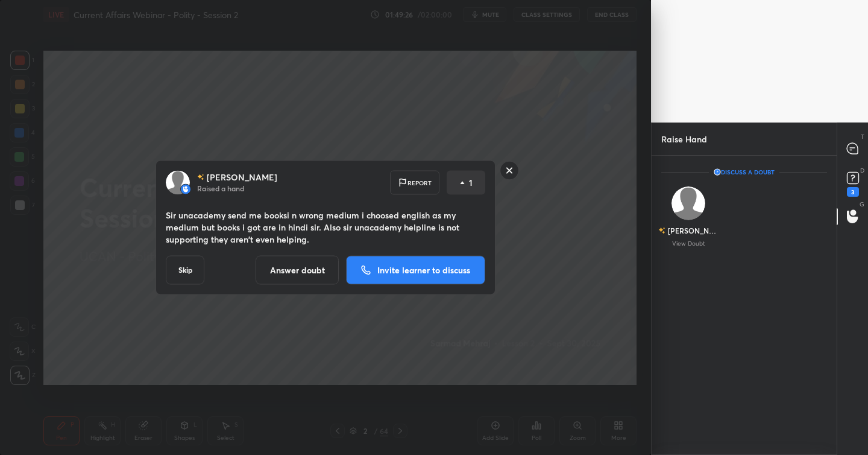 The width and height of the screenshot is (868, 455). What do you see at coordinates (424, 270) in the screenshot?
I see `p: Invite learner to discuss` at bounding box center [424, 270].